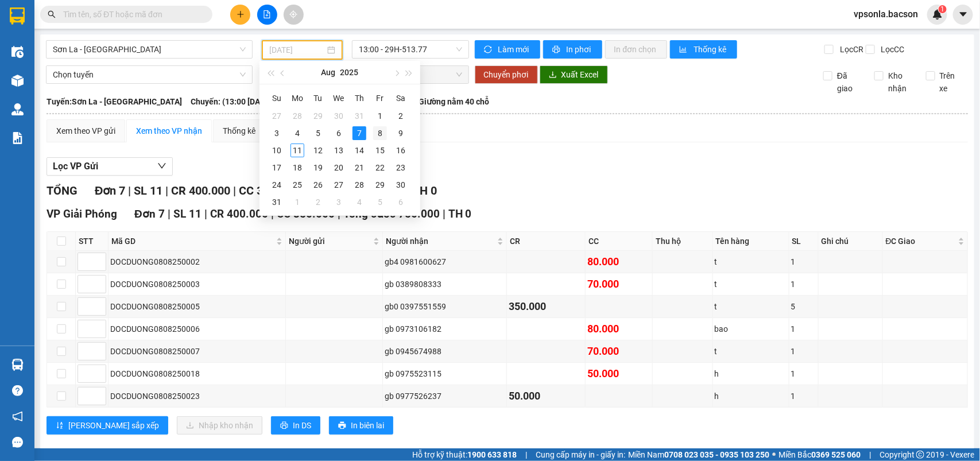 This screenshot has height=461, width=980. What do you see at coordinates (849, 82) in the screenshot?
I see `span: Đã giao` at bounding box center [849, 82].